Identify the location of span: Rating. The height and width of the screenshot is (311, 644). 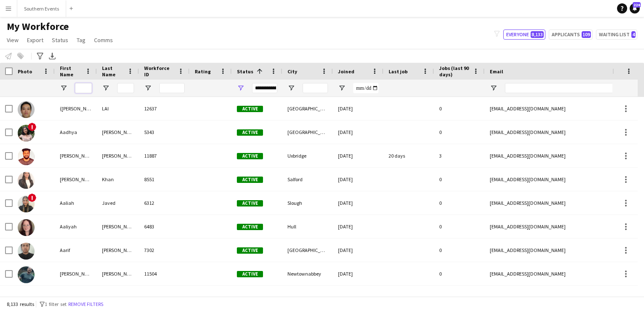
(203, 71).